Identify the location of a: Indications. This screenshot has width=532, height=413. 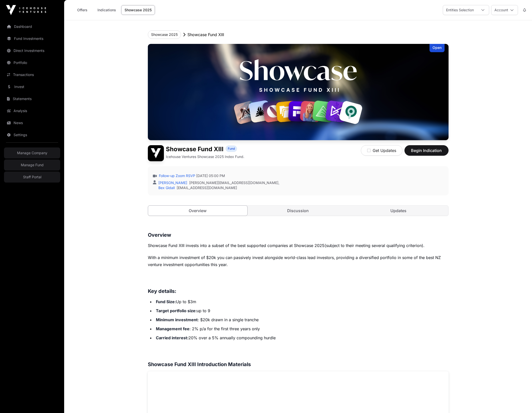
(107, 10).